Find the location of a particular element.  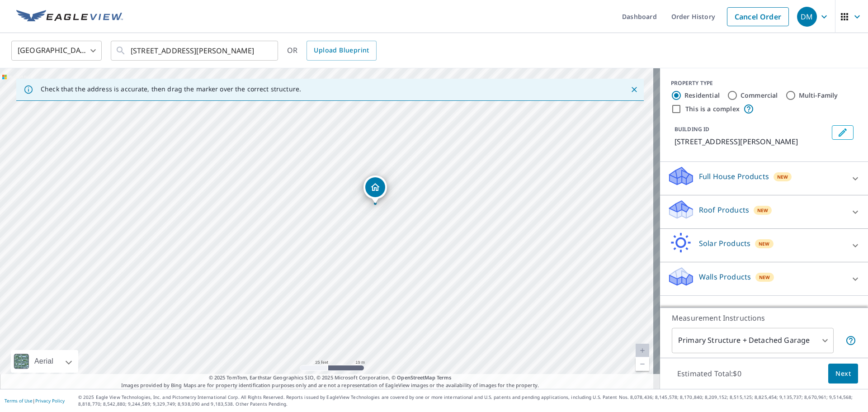

p: Walls Products is located at coordinates (724, 277).